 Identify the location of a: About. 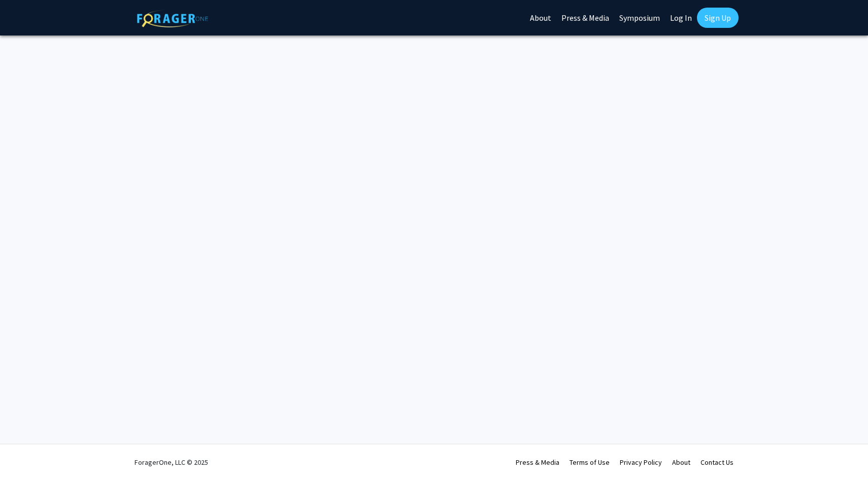
(681, 462).